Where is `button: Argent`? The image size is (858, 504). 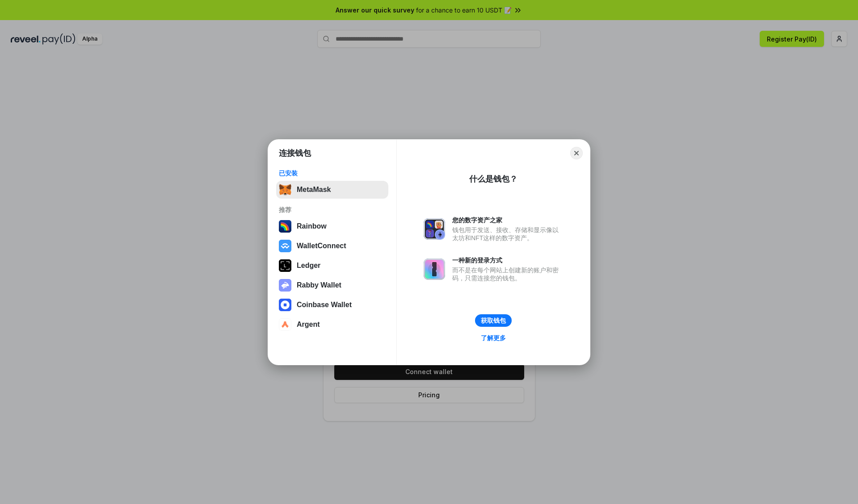
button: Argent is located at coordinates (332, 325).